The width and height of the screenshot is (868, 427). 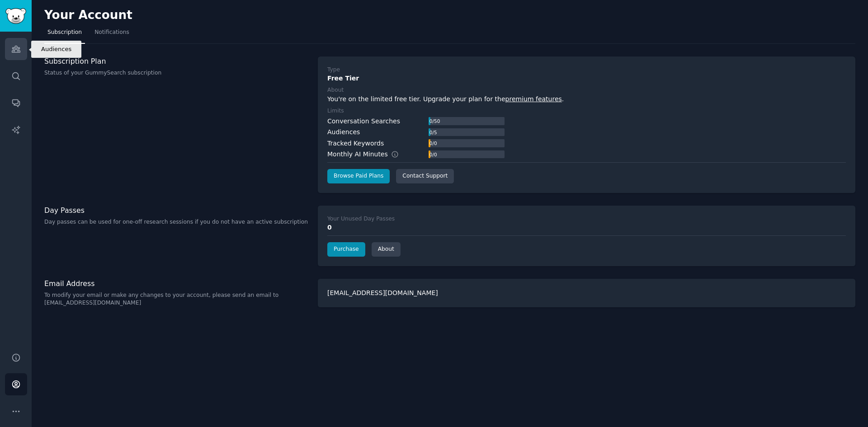 What do you see at coordinates (65, 33) in the screenshot?
I see `span: Subscription` at bounding box center [65, 33].